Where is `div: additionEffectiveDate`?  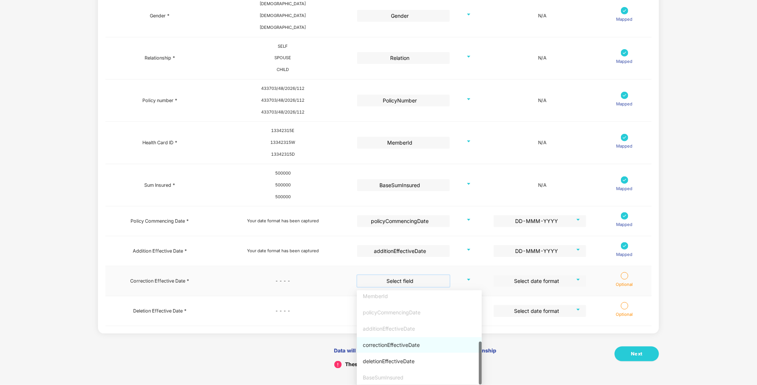 div: additionEffectiveDate is located at coordinates (419, 329).